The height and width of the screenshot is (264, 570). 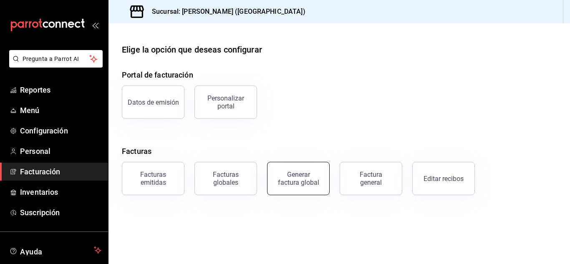 I want to click on h4: Portal de facturación, so click(x=339, y=75).